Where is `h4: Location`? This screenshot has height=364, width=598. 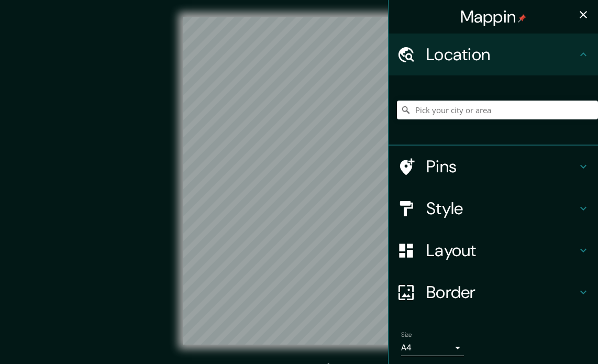
h4: Location is located at coordinates (502, 54).